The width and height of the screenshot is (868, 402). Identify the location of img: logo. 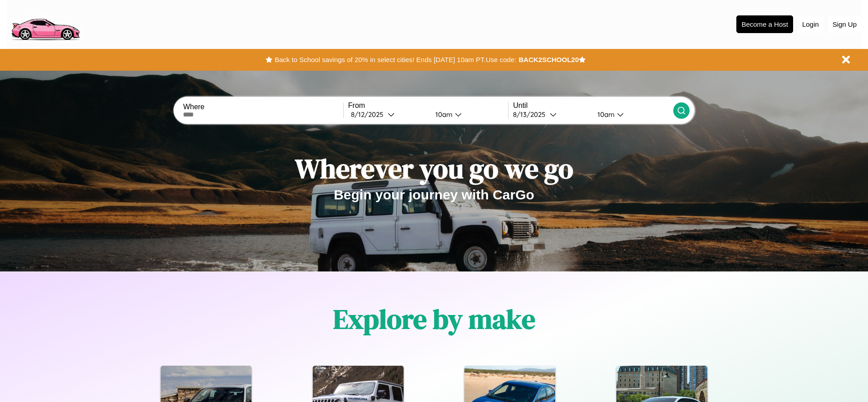
(45, 24).